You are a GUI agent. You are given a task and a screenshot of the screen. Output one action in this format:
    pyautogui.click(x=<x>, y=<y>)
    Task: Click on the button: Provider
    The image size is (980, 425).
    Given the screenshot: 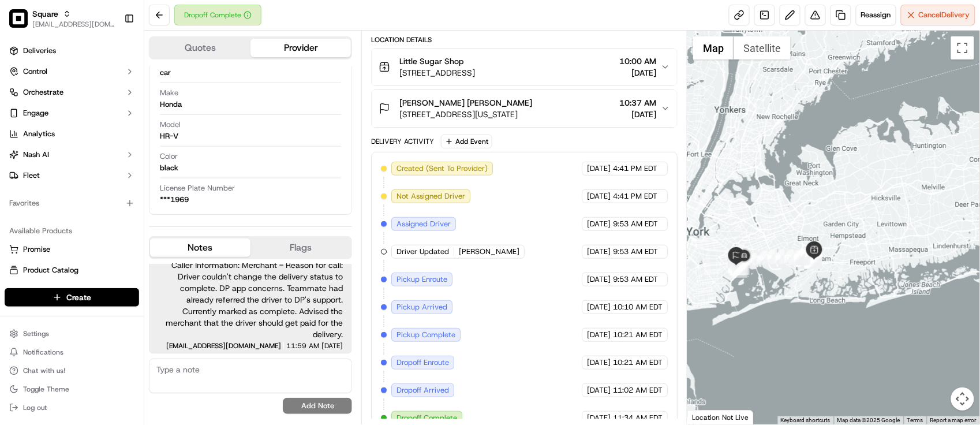 What is the action you would take?
    pyautogui.click(x=301, y=48)
    